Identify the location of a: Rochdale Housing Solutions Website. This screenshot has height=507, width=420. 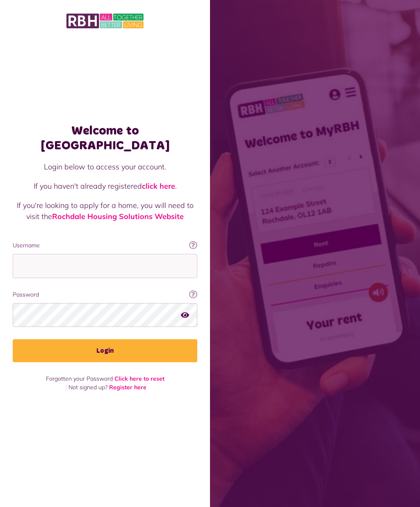
(118, 216).